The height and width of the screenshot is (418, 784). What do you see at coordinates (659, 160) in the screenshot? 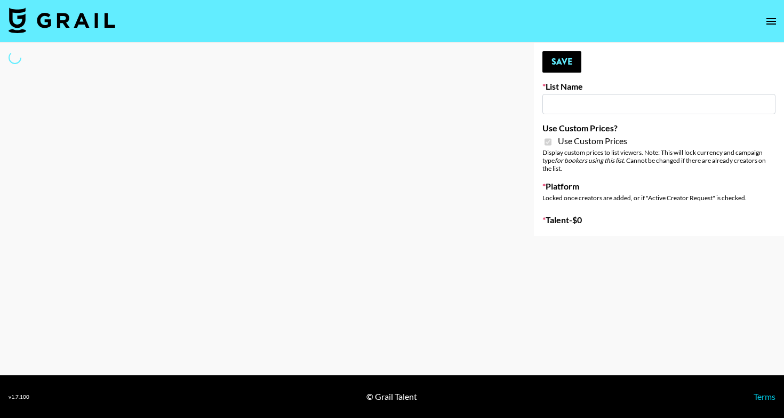
I see `div: Display custom prices to list viewers. Note: This will lock currency and campaign type . Cannot b...` at bounding box center [659, 160].